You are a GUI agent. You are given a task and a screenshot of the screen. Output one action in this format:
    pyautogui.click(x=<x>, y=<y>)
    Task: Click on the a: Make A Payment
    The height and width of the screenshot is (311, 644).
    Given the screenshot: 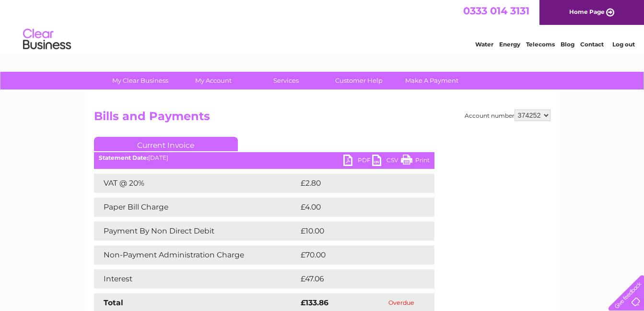 What is the action you would take?
    pyautogui.click(x=431, y=81)
    